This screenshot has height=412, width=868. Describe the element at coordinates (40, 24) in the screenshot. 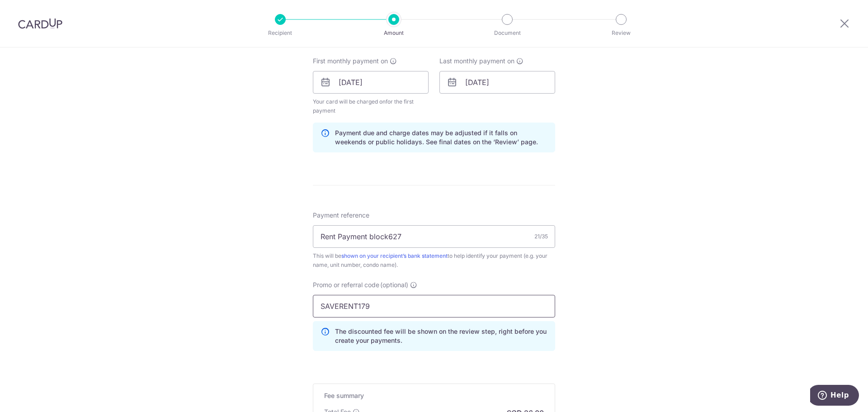

I see `img: CardUp` at that location.